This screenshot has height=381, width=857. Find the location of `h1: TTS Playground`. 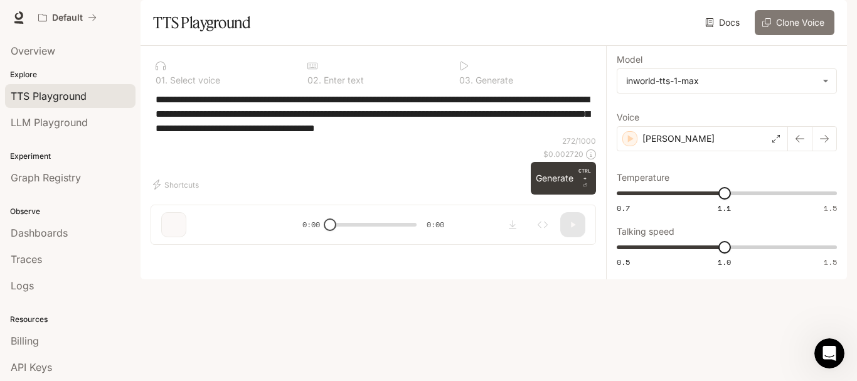

h1: TTS Playground is located at coordinates (202, 23).